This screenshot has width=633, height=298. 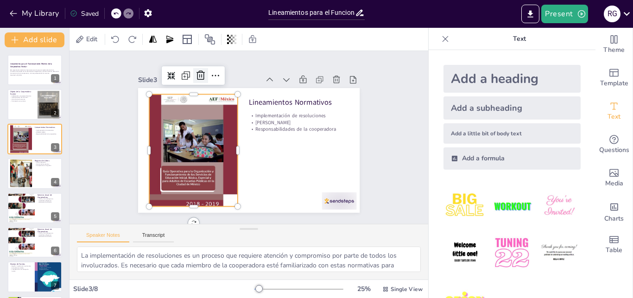 What do you see at coordinates (364, 289) in the screenshot?
I see `div: 25 %` at bounding box center [364, 289].